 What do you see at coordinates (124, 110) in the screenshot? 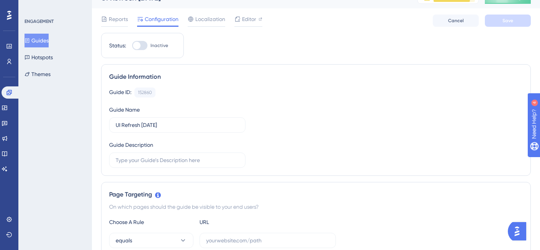
I see `div: Guide Name` at bounding box center [124, 110].